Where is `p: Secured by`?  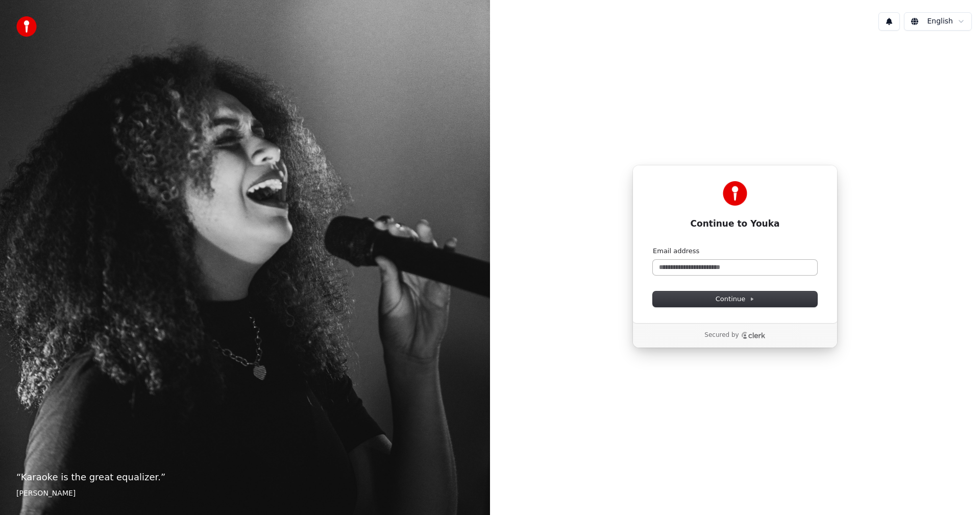
p: Secured by is located at coordinates (721, 336).